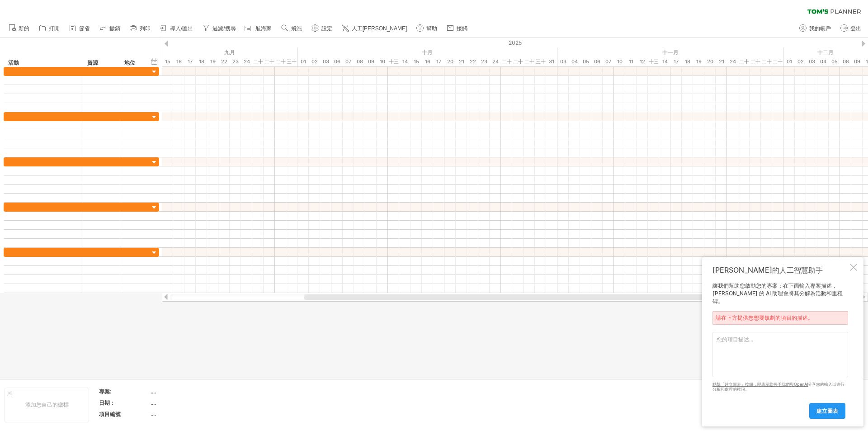 The image size is (868, 431). I want to click on font: 05, so click(834, 61).